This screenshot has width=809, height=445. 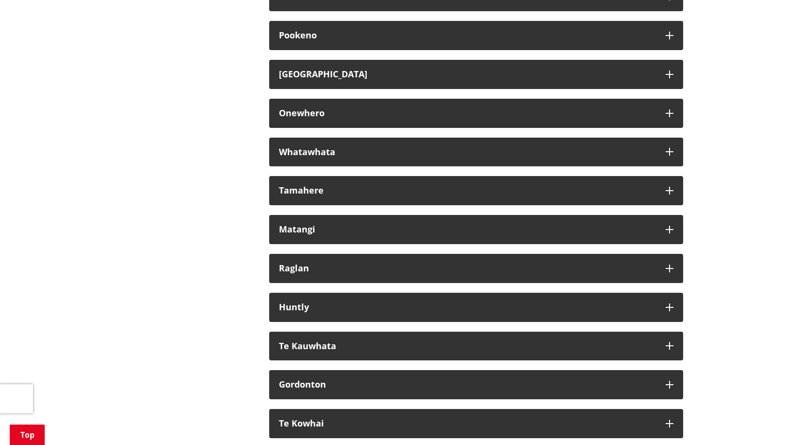 I want to click on div: Matangi, so click(x=468, y=229).